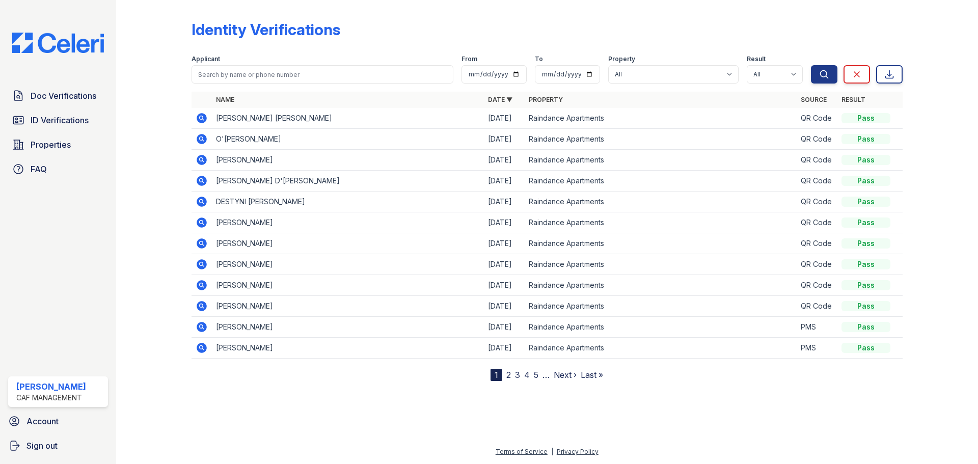  What do you see at coordinates (42, 421) in the screenshot?
I see `span: Account` at bounding box center [42, 421].